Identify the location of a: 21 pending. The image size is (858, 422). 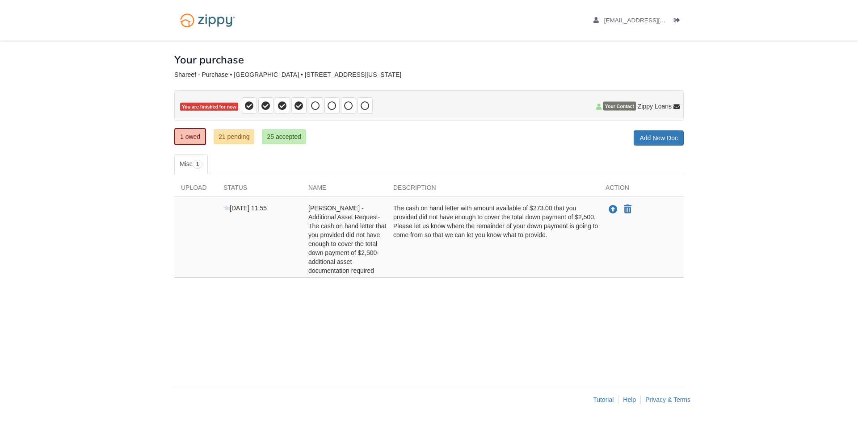
(234, 137).